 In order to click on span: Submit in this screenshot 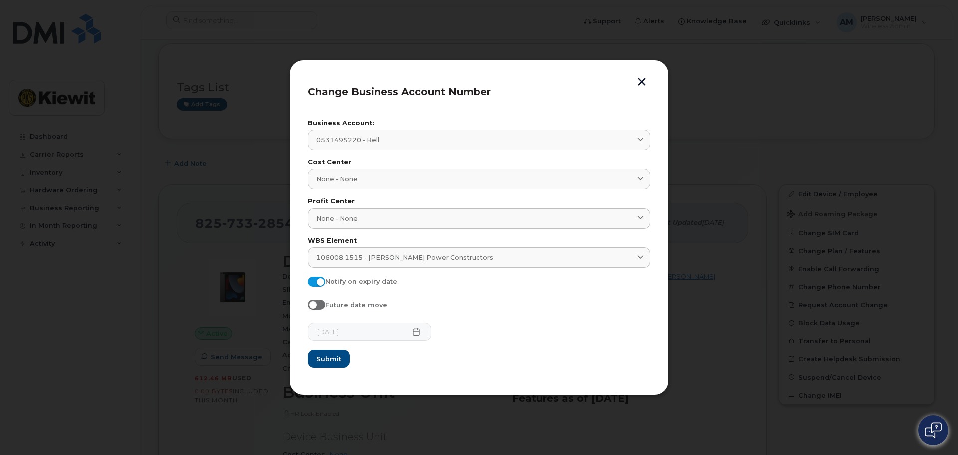, I will do `click(329, 358)`.